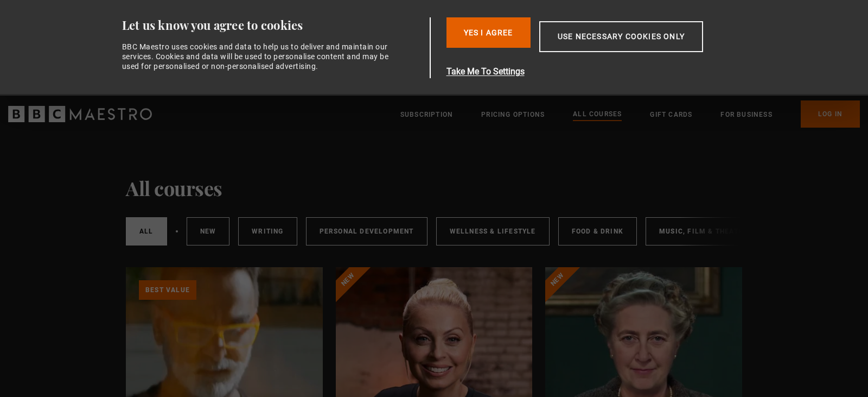 The width and height of the screenshot is (868, 397). I want to click on a: All, so click(147, 231).